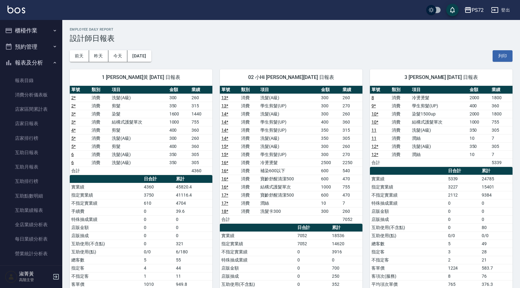 This screenshot has height=288, width=520. Describe the element at coordinates (106, 251) in the screenshot. I see `td: 互助使用(點)` at that location.